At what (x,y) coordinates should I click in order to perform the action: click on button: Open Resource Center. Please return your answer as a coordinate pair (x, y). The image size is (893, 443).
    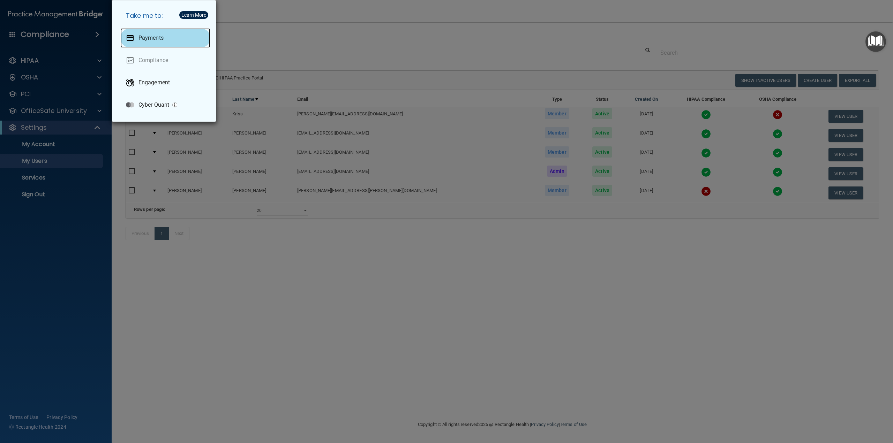
    Looking at the image, I should click on (876, 42).